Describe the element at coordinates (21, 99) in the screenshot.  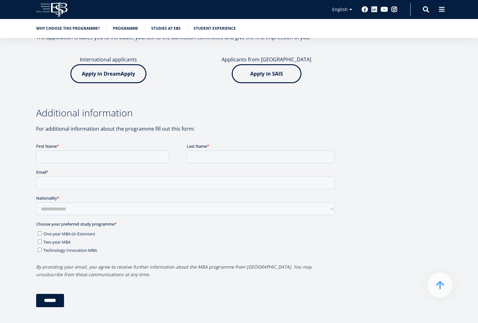
I see `span: Two-year MBA` at that location.